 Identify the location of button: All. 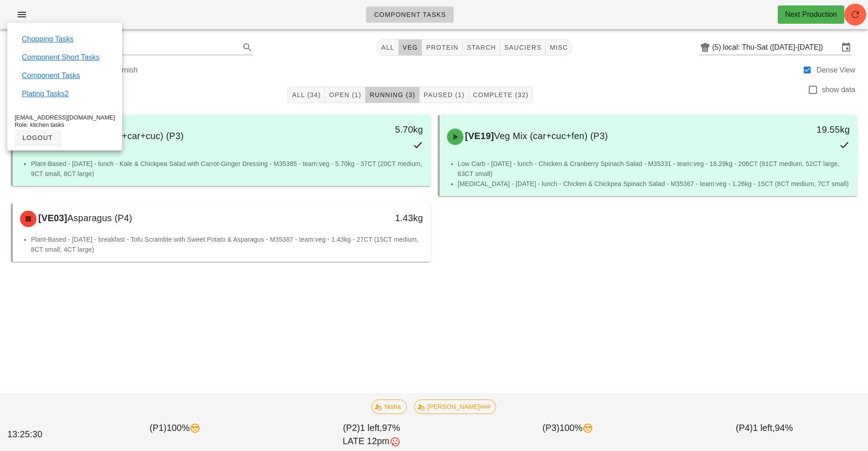
(388, 47).